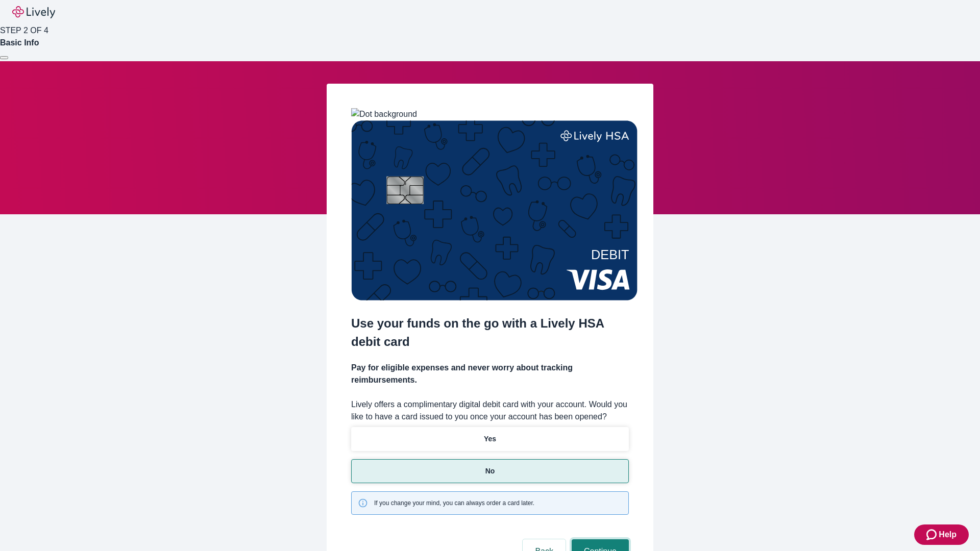 Image resolution: width=980 pixels, height=551 pixels. Describe the element at coordinates (455, 503) in the screenshot. I see `span: If you change your mind, you can always order a card later.` at that location.